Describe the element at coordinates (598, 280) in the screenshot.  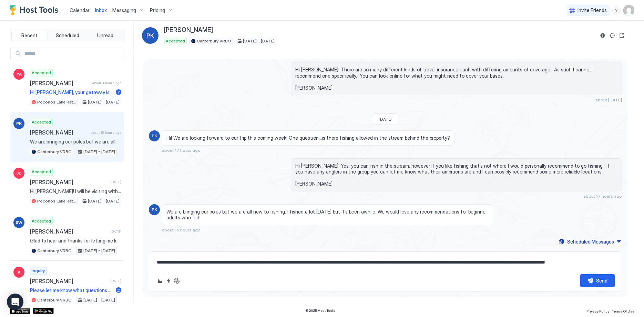
I see `button: Send` at that location.